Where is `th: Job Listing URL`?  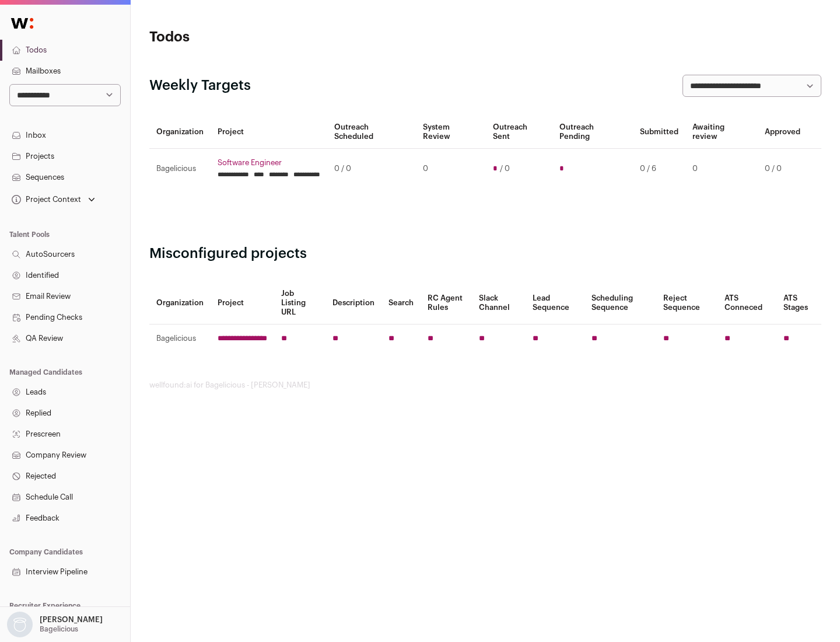 th: Job Listing URL is located at coordinates (300, 303).